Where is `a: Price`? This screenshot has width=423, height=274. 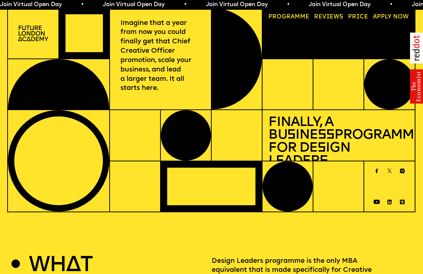
a: Price is located at coordinates (358, 17).